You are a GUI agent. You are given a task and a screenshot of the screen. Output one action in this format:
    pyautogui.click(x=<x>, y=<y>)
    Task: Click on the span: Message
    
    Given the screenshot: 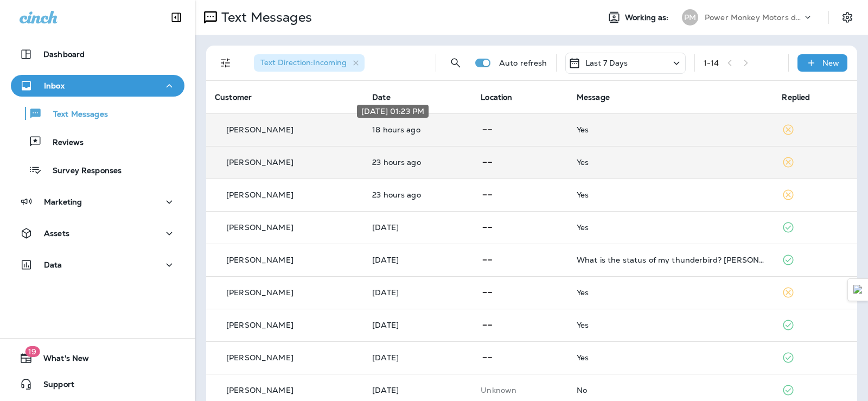 What is the action you would take?
    pyautogui.click(x=593, y=97)
    